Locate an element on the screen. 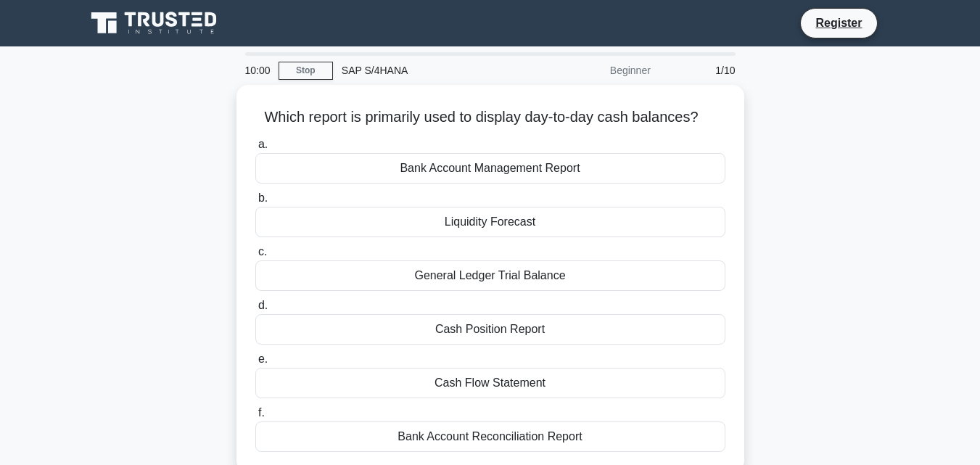  div: Bank Account Reconciliation Report is located at coordinates (490, 437).